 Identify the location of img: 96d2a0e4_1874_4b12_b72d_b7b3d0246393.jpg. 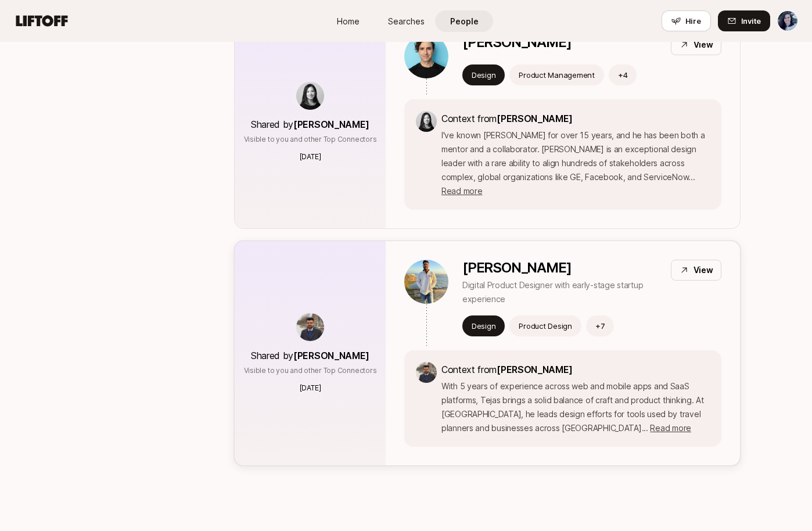
(427, 56).